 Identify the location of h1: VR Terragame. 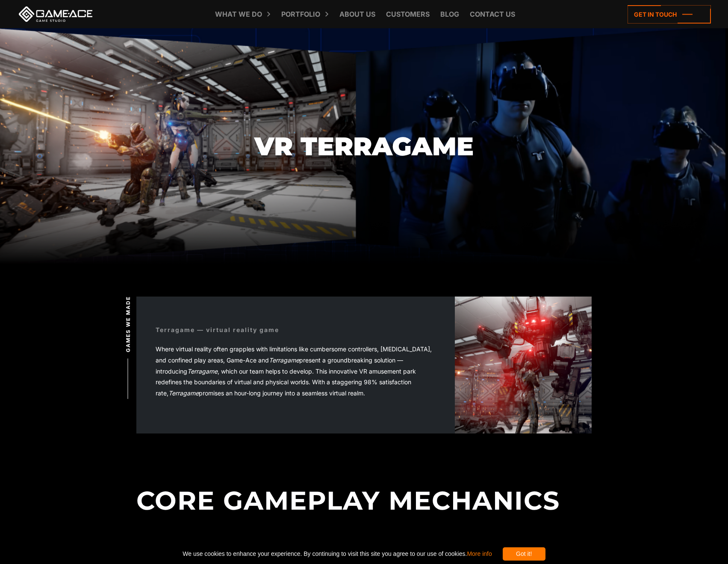
(364, 147).